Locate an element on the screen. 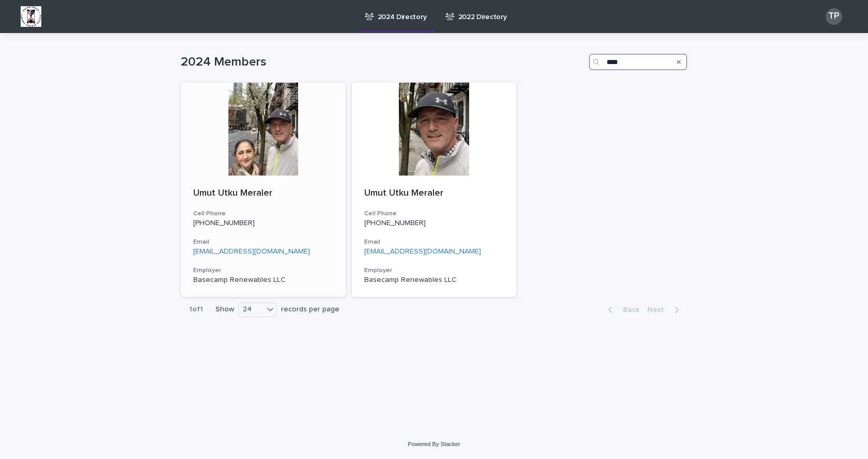 The width and height of the screenshot is (868, 459). p: Show is located at coordinates (225, 309).